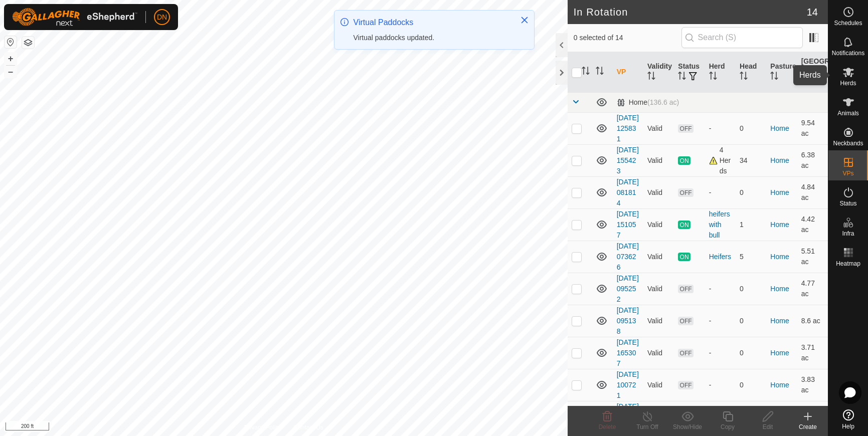 This screenshot has width=868, height=436. What do you see at coordinates (782, 72) in the screenshot?
I see `th: Pasture` at bounding box center [782, 72].